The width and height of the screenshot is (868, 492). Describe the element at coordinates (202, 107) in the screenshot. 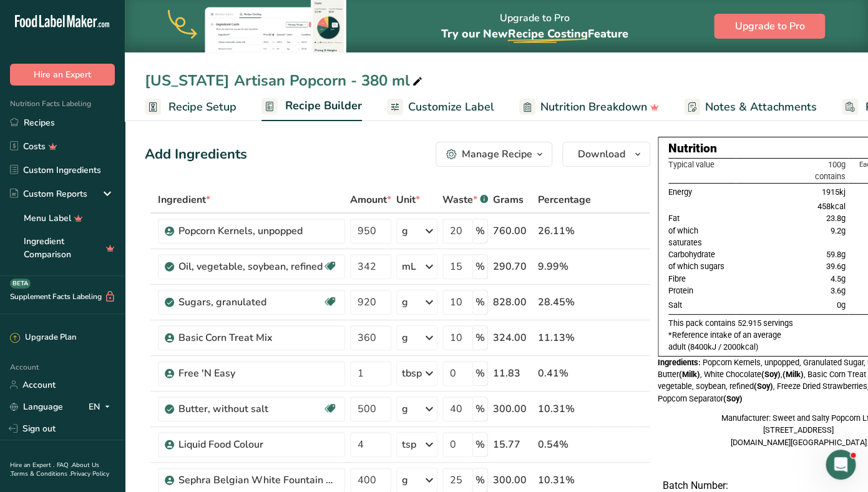

I see `span: Recipe Setup` at that location.